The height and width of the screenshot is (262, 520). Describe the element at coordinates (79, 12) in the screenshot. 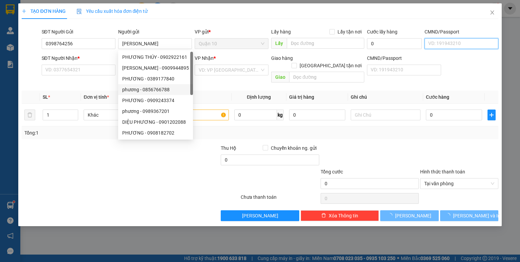

I see `img: icon` at that location.